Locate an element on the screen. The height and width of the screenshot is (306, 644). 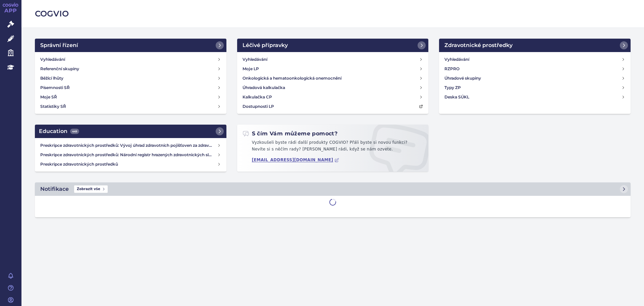
h4: Preskripce zdravotnických prostředků: Národní registr hrazených zdravotnických služeb (NRHZS) is located at coordinates (129, 155).